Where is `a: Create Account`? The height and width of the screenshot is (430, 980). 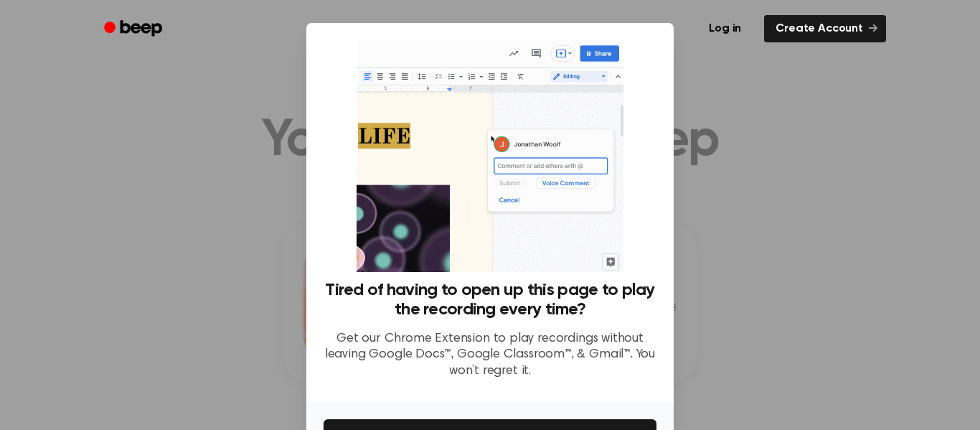
a: Create Account is located at coordinates (825, 29).